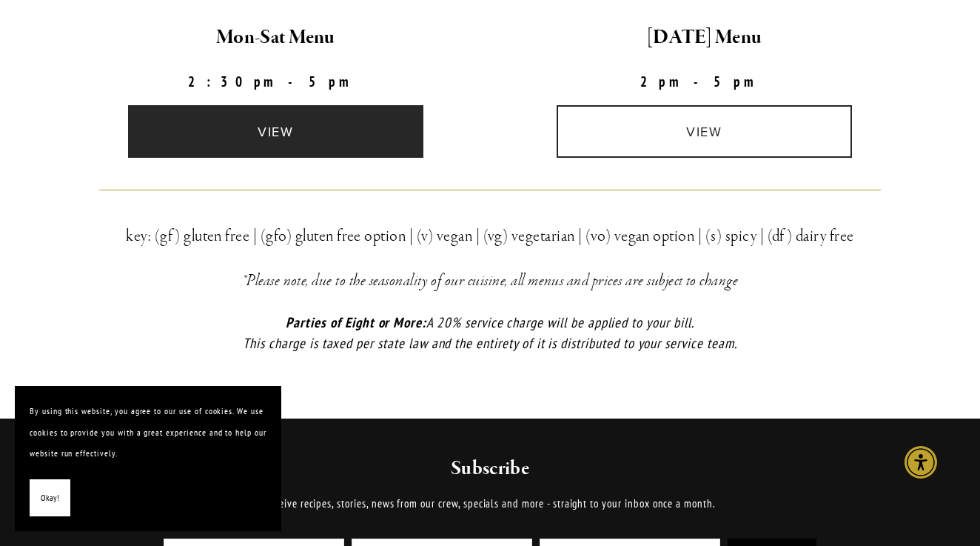  What do you see at coordinates (490, 469) in the screenshot?
I see `h2: Subscribe` at bounding box center [490, 469].